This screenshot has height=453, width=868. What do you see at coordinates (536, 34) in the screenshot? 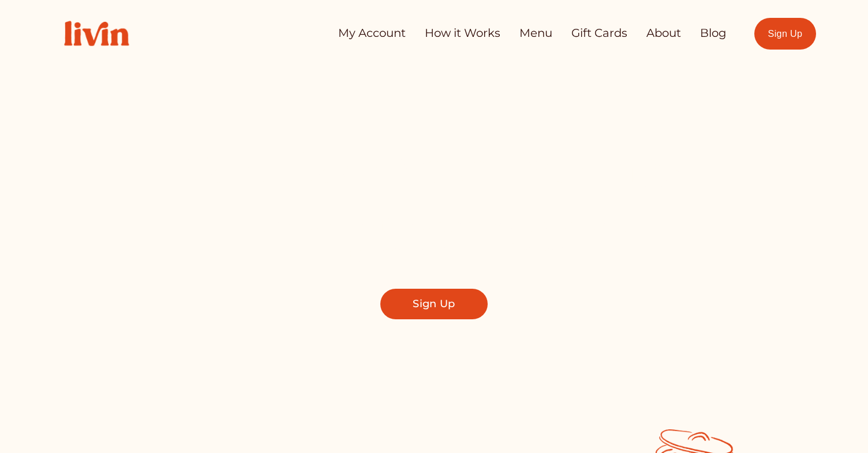
I see `a: Menu` at bounding box center [536, 34].